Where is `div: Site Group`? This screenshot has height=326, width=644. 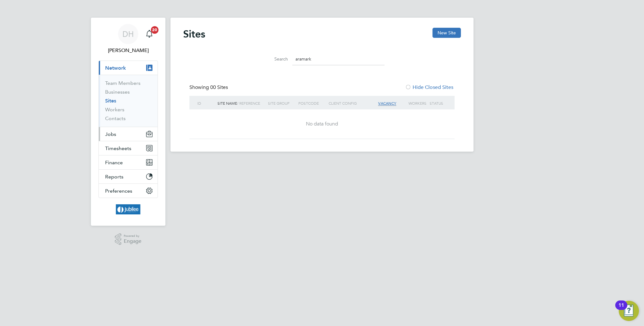 div: Site Group is located at coordinates (282, 103).